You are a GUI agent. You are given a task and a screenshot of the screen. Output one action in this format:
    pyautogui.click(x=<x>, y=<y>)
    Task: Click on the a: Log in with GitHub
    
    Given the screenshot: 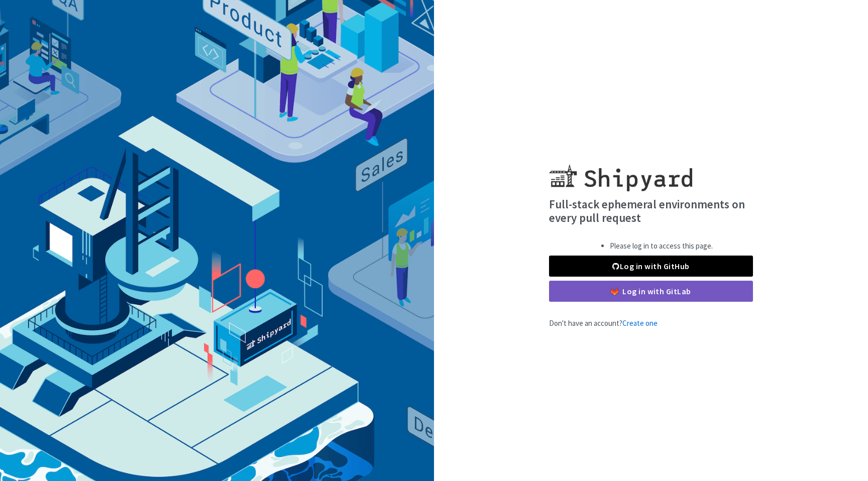 What is the action you would take?
    pyautogui.click(x=651, y=266)
    